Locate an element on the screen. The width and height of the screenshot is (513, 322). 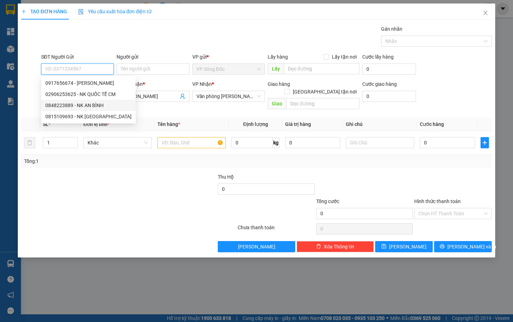
input: Cước lấy hàng is located at coordinates (389, 69).